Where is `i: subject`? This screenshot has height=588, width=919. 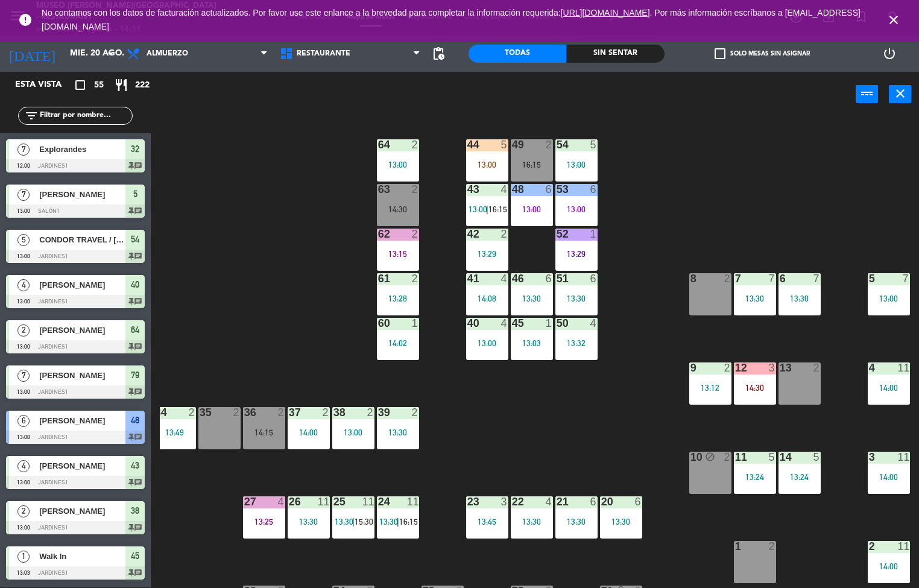
i: subject is located at coordinates (17, 392).